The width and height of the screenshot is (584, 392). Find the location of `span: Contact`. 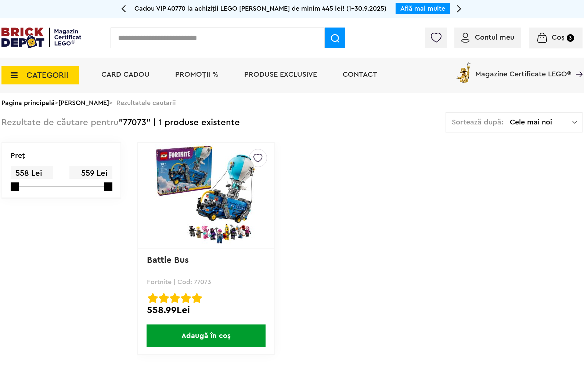

span: Contact is located at coordinates (360, 74).